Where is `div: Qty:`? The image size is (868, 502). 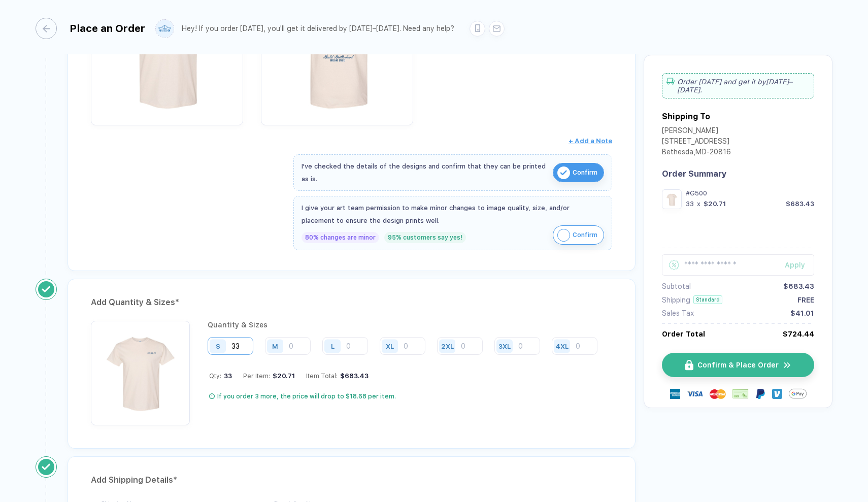 div: Qty: is located at coordinates (221, 375).